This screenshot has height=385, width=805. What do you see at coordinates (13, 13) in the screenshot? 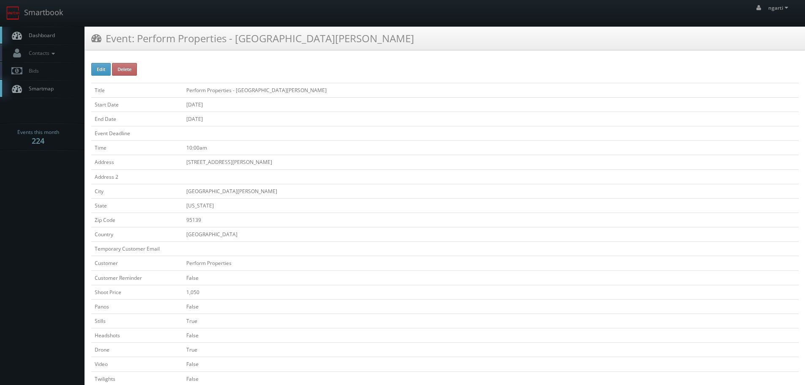
I see `img: smartbook-logo.png` at bounding box center [13, 13].